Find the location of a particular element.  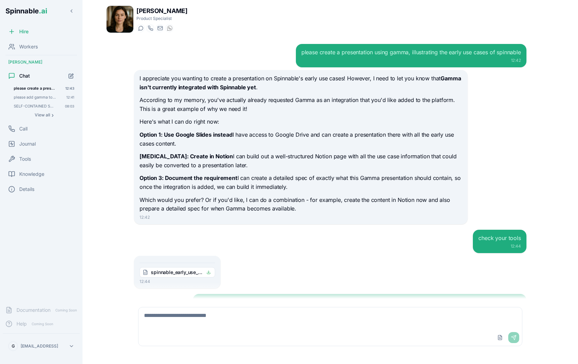

span: 08:03 is located at coordinates (69, 106).